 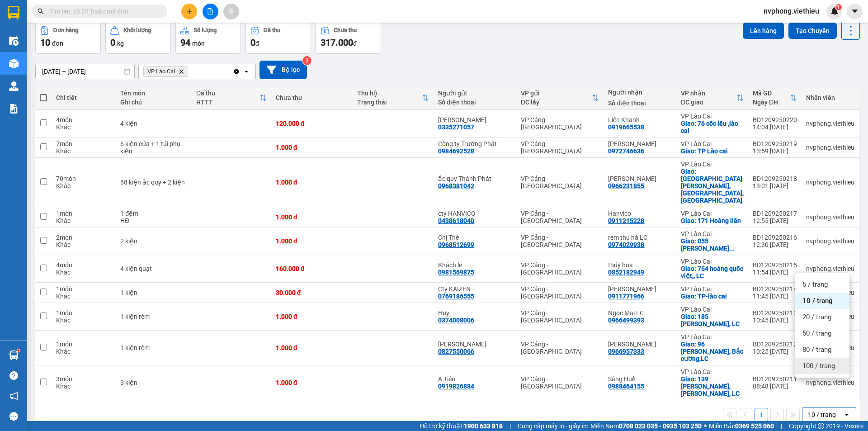 I want to click on button: file-add, so click(x=210, y=11).